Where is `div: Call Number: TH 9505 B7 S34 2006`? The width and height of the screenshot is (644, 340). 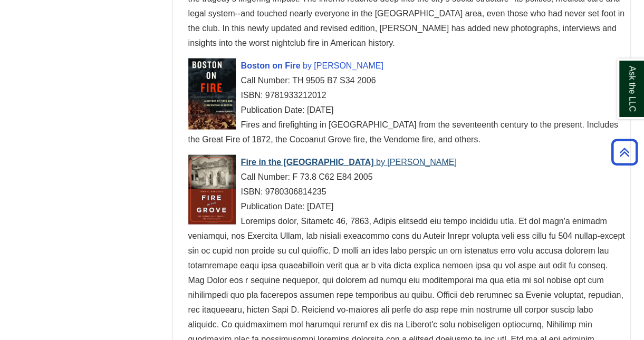
div: Call Number: TH 9505 B7 S34 2006 is located at coordinates (407, 81).